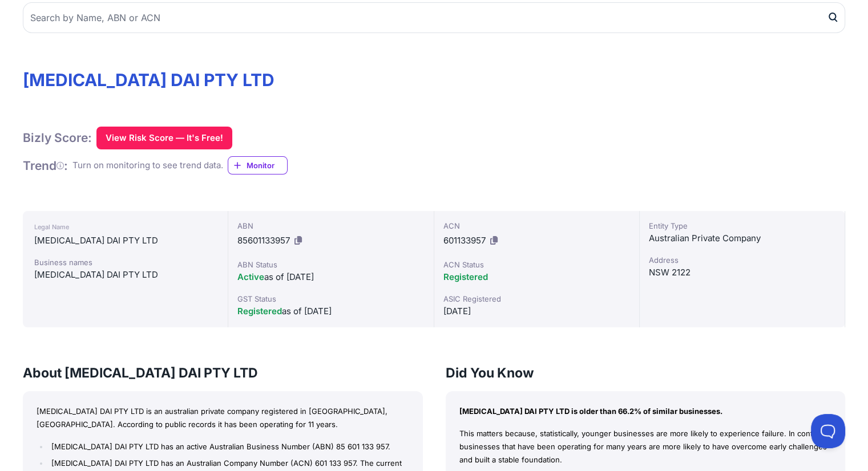 The image size is (868, 471). Describe the element at coordinates (148, 166) in the screenshot. I see `div: Turn on monitoring to see trend data.` at that location.